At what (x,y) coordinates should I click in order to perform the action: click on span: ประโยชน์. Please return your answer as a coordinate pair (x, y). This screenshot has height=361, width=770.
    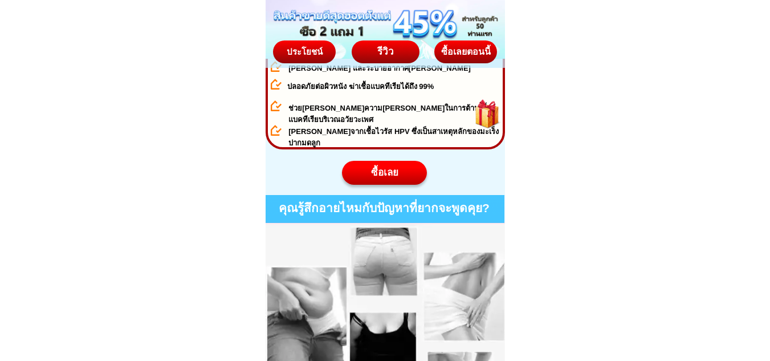
    Looking at the image, I should click on (304, 51).